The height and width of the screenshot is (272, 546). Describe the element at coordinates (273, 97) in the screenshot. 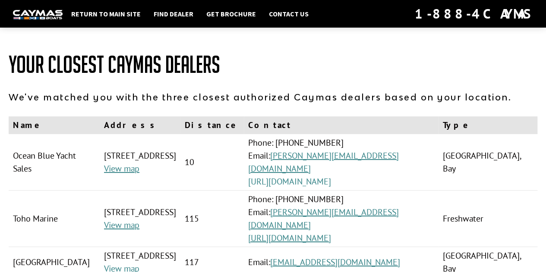

I see `p: We've matched you with the three closest authorized Caymas dealers based on your location.` at that location.